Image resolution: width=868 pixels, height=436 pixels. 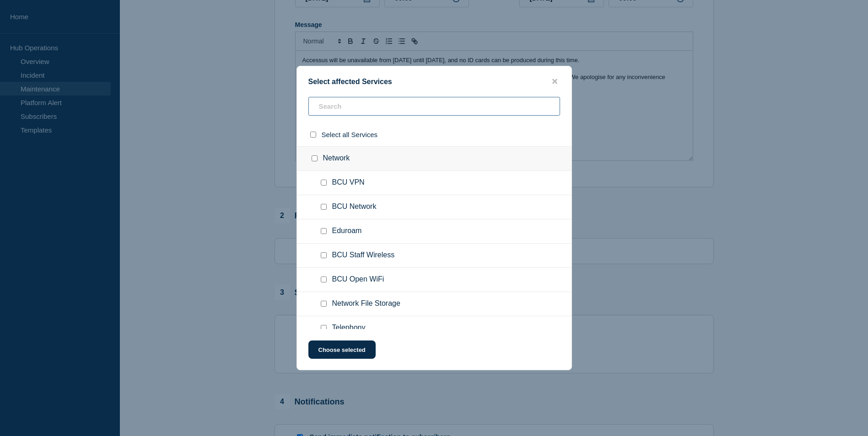 I want to click on button: Choose selected, so click(x=342, y=349).